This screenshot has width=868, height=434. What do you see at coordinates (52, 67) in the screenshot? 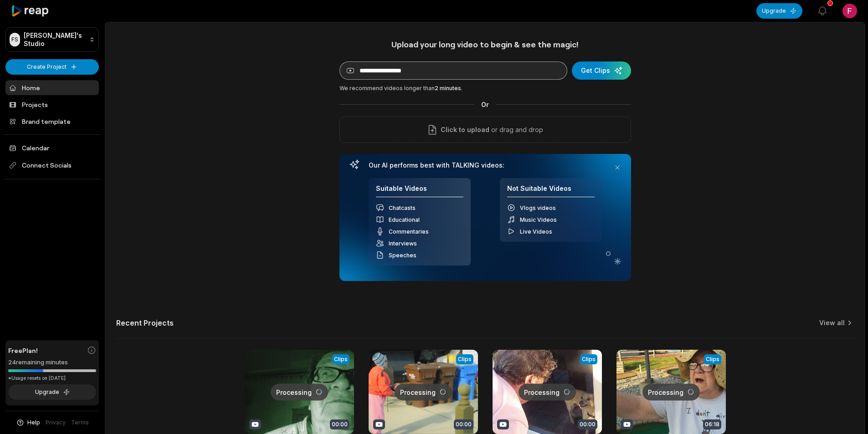
I see `button: Create Project` at bounding box center [52, 67].